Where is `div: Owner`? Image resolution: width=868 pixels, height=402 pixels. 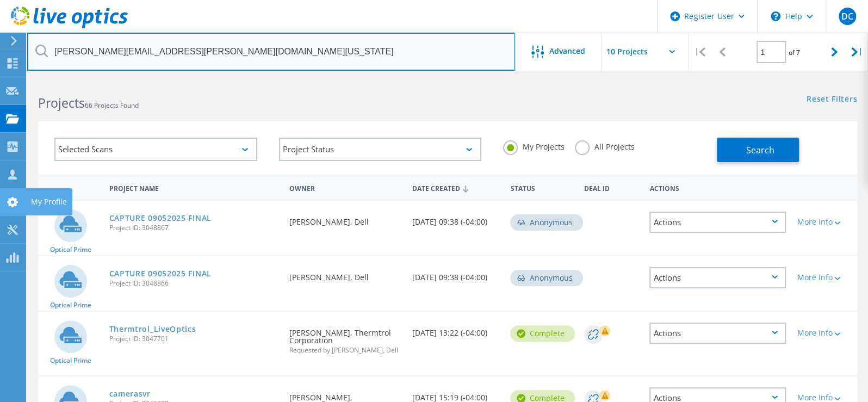
div: Owner is located at coordinates (345, 187).